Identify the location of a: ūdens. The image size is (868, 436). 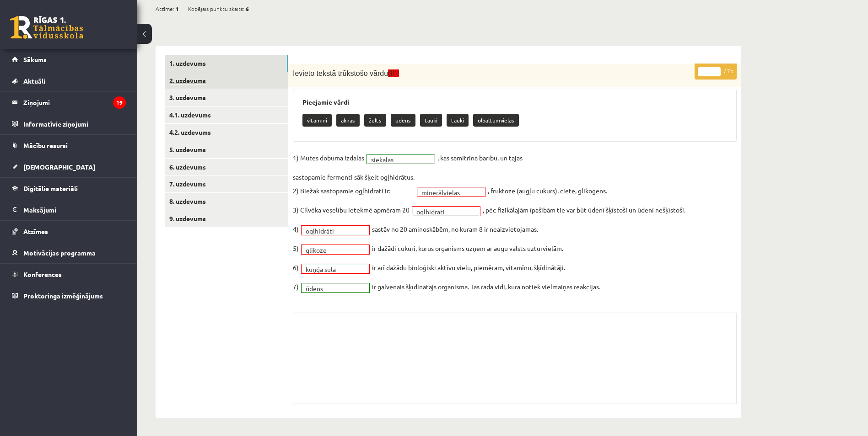
(336, 288).